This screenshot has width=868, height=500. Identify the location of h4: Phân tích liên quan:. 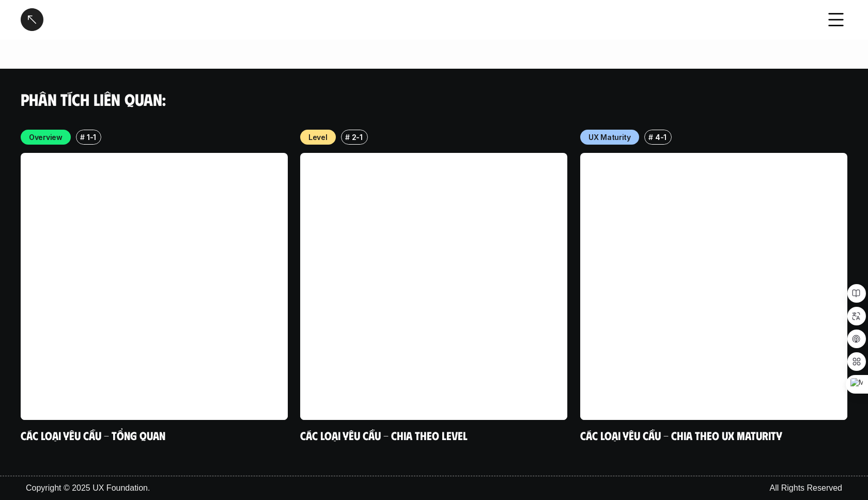
(434, 99).